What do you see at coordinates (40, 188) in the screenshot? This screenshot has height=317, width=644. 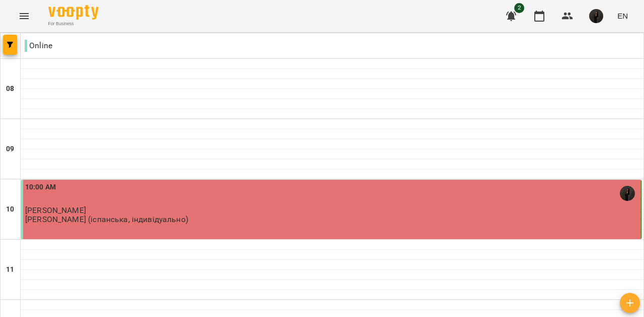 I see `label: 10:00 AM` at bounding box center [40, 188].